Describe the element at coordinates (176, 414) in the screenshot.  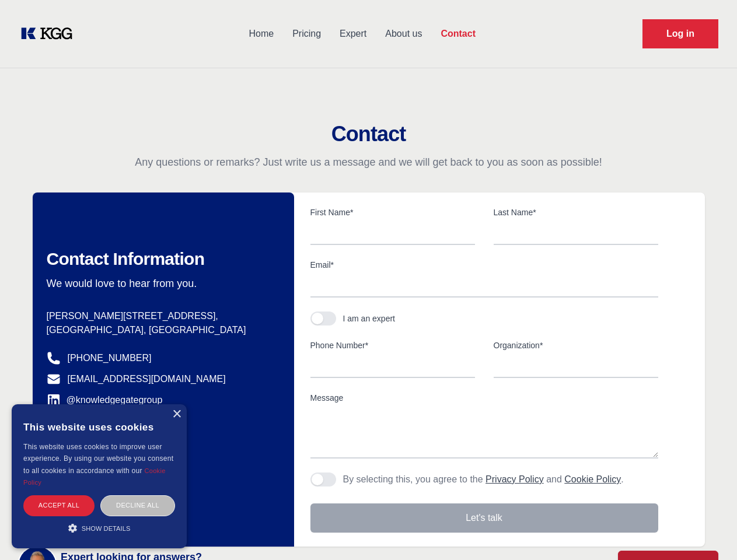
I see `div: Close` at that location.